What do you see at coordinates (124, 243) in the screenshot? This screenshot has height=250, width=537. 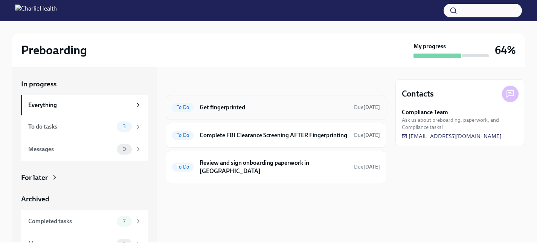 I see `span: 1` at bounding box center [124, 243].